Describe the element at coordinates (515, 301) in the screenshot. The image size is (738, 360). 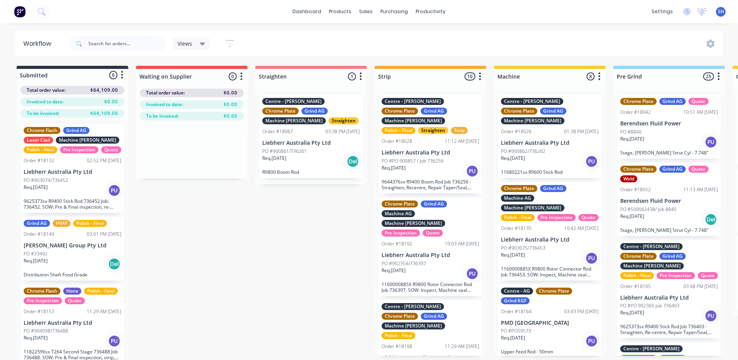
I see `div: Grind KGF` at that location.